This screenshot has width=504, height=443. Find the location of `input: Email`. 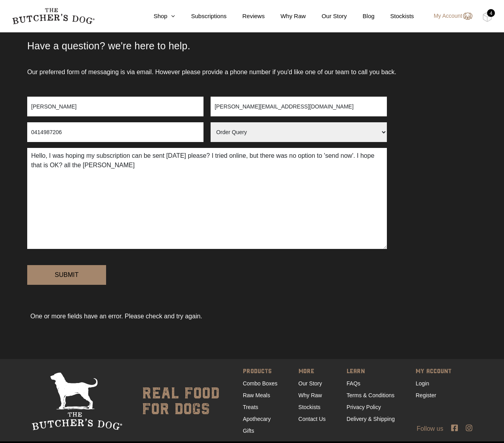

input: Email is located at coordinates (299, 106).